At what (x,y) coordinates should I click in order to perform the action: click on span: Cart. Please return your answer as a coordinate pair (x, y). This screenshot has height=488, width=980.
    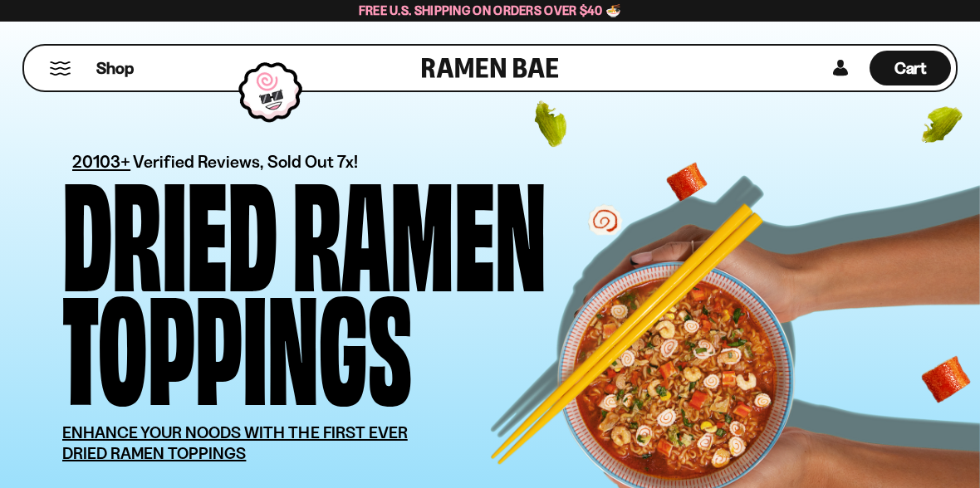
    Looking at the image, I should click on (910, 68).